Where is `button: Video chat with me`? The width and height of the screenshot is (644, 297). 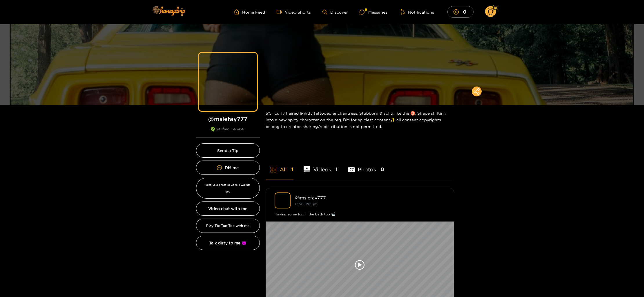
button: Video chat with me is located at coordinates (228, 208).